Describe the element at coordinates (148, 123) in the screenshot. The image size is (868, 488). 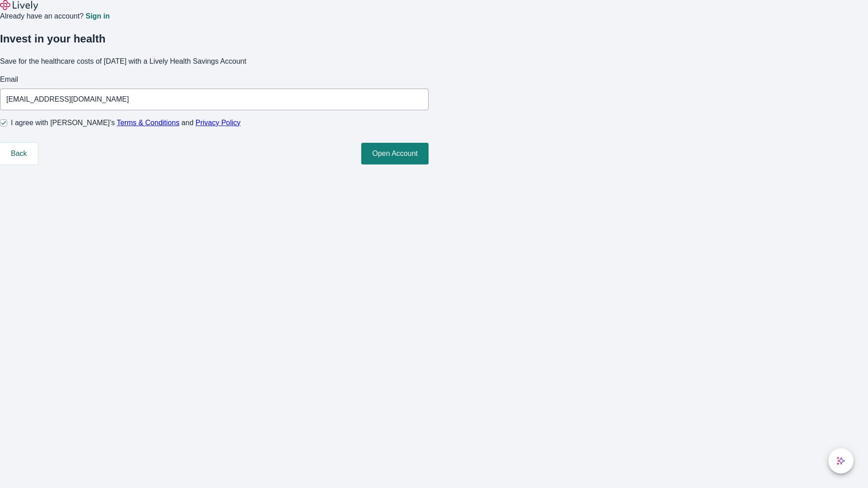
I see `a: Terms & Conditions` at that location.